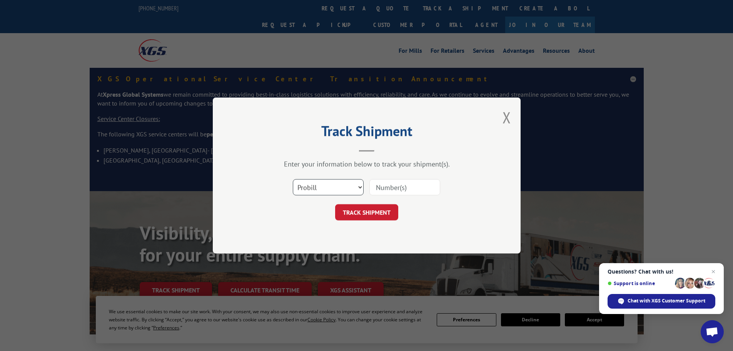 The height and width of the screenshot is (351, 733). What do you see at coordinates (640, 283) in the screenshot?
I see `span: Support is online` at bounding box center [640, 283].